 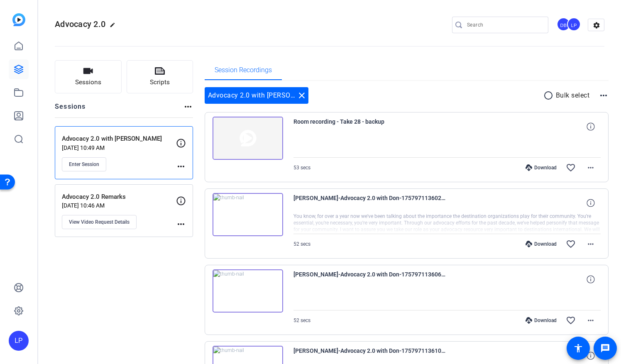 What do you see at coordinates (160, 82) in the screenshot?
I see `span: Scripts` at bounding box center [160, 82].